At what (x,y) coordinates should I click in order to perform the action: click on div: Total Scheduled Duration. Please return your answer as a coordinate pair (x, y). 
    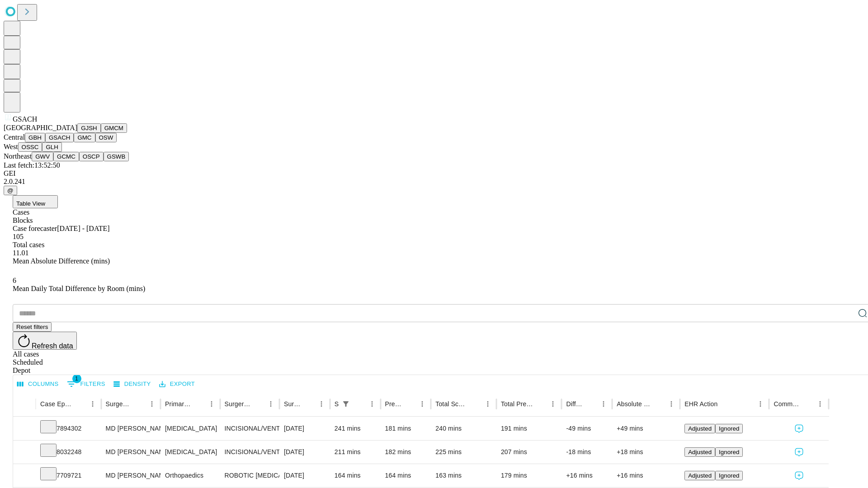
    Looking at the image, I should click on (452, 404).